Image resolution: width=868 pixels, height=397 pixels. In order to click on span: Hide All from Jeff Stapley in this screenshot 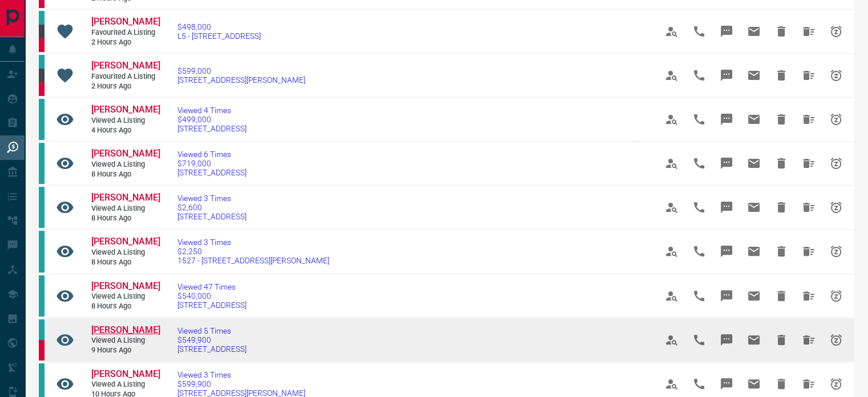, I will do `click(809, 119)`.